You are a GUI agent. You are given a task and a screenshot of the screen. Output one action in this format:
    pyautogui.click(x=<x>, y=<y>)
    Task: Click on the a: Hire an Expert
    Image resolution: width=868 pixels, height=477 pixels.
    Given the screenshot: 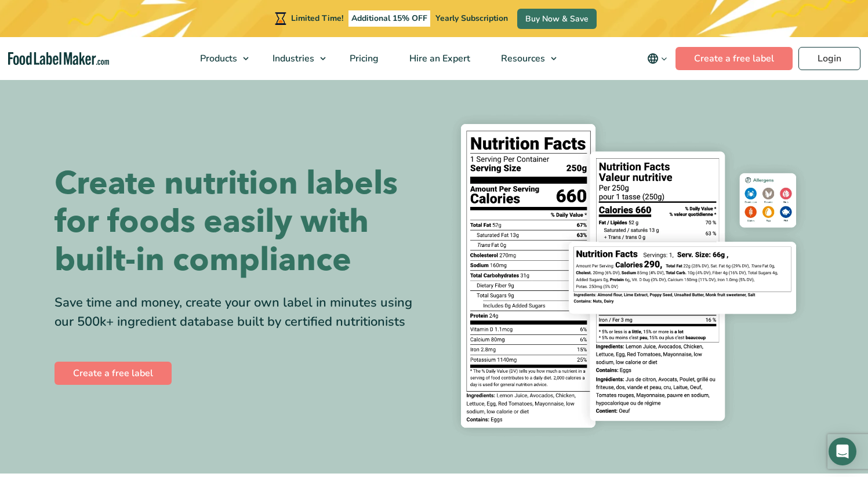 What is the action you would take?
    pyautogui.click(x=438, y=58)
    